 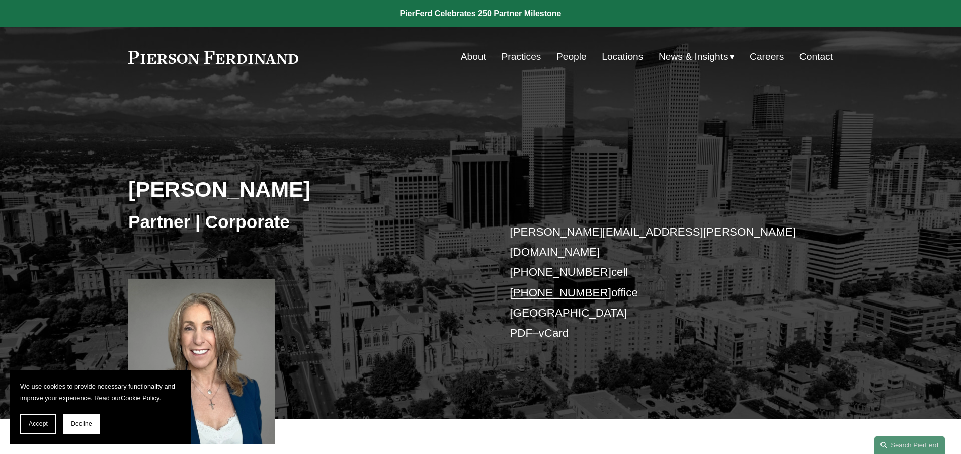 I want to click on h3: Partner | Corporate, so click(x=304, y=222).